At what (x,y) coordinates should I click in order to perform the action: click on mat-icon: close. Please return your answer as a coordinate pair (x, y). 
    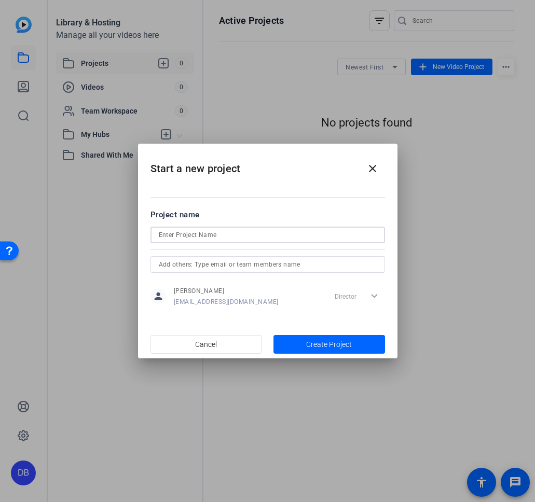
    Looking at the image, I should click on (373, 169).